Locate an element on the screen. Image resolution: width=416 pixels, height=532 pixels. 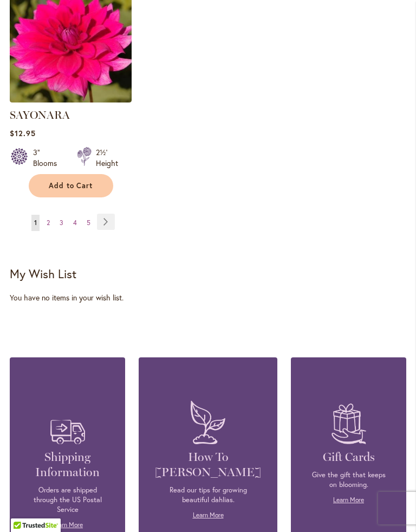
a: 2 is located at coordinates (48, 223).